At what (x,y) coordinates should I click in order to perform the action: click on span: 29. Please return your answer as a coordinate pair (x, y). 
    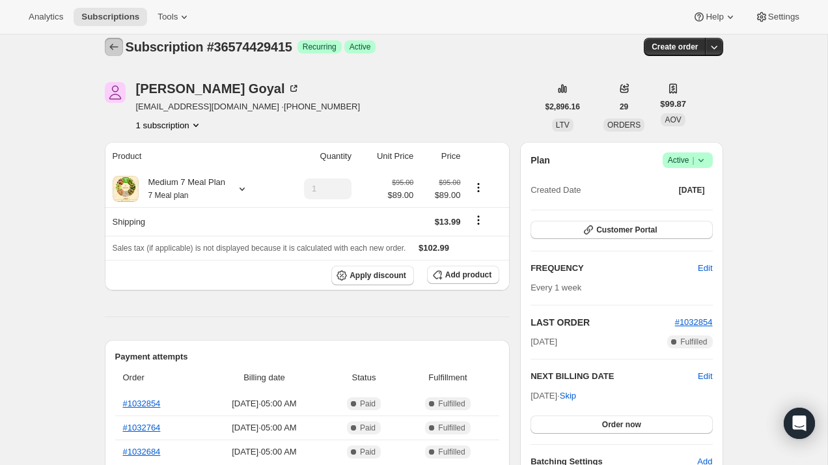
    Looking at the image, I should click on (623, 107).